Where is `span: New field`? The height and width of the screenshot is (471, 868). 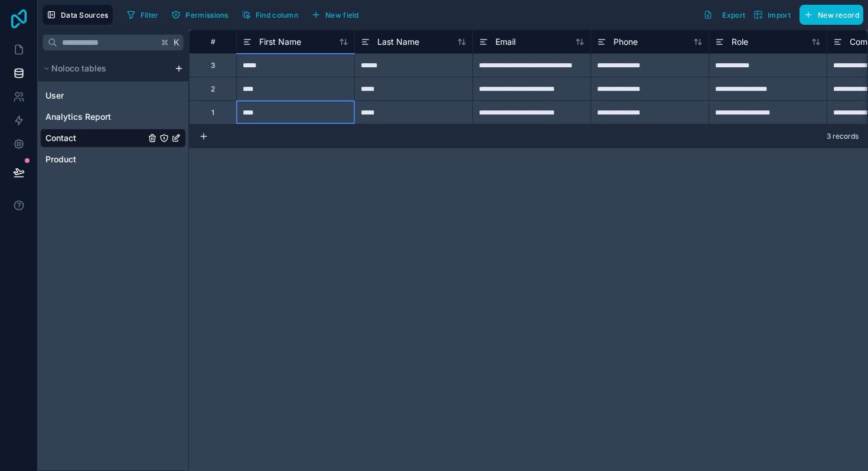 span: New field is located at coordinates (342, 15).